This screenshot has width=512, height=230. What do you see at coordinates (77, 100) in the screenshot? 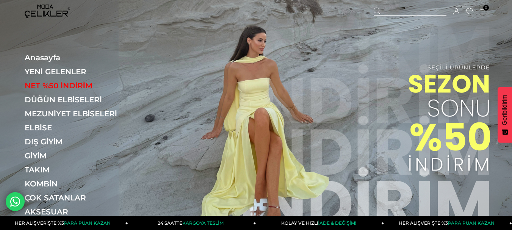
I see `a: DÜĞÜN ELBİSELERİ` at bounding box center [77, 100].